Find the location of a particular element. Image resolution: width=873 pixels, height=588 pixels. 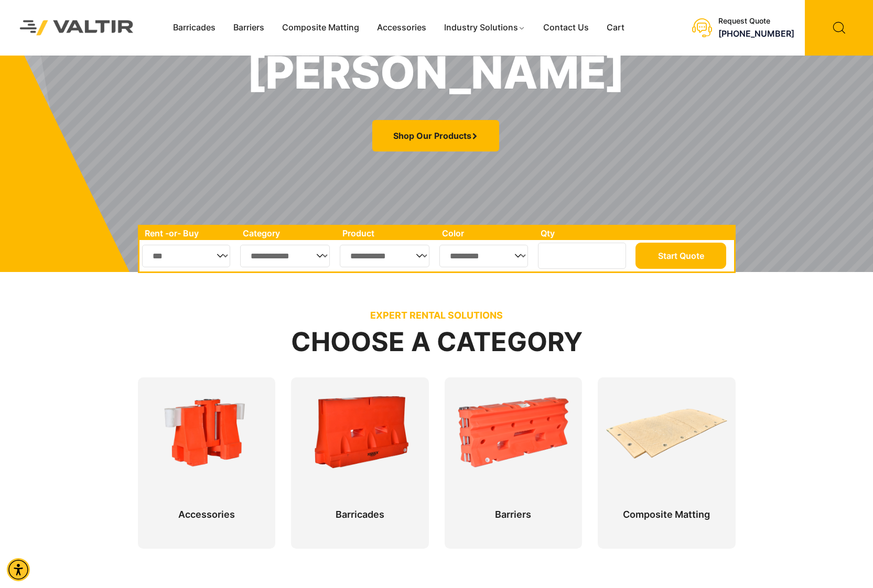

div: Accessibility Menu is located at coordinates (19, 570).